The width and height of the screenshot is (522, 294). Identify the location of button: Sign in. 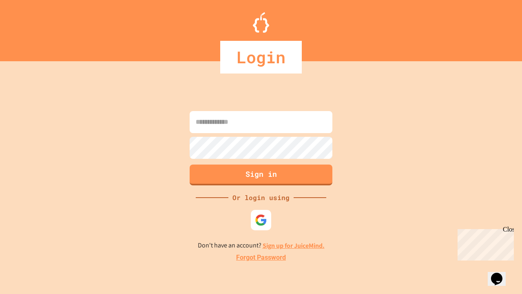
(261, 175).